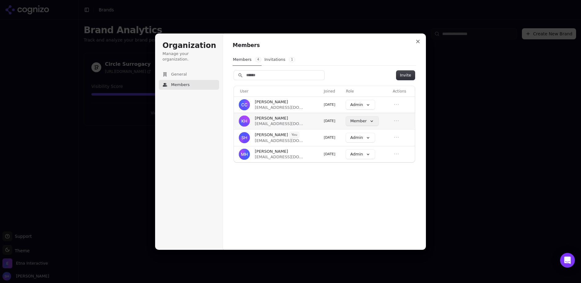 The image size is (581, 283). What do you see at coordinates (280, 60) in the screenshot?
I see `button: Invitations` at bounding box center [280, 60].